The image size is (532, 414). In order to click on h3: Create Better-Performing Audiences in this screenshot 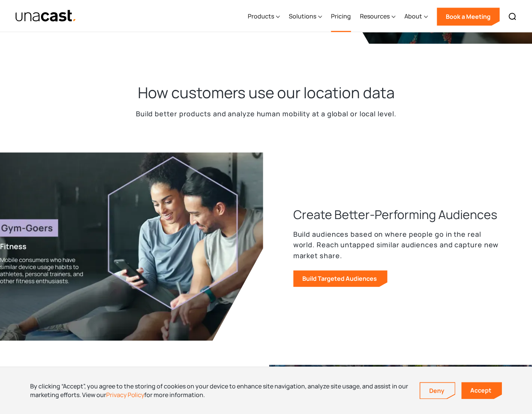, I will do `click(395, 215)`.